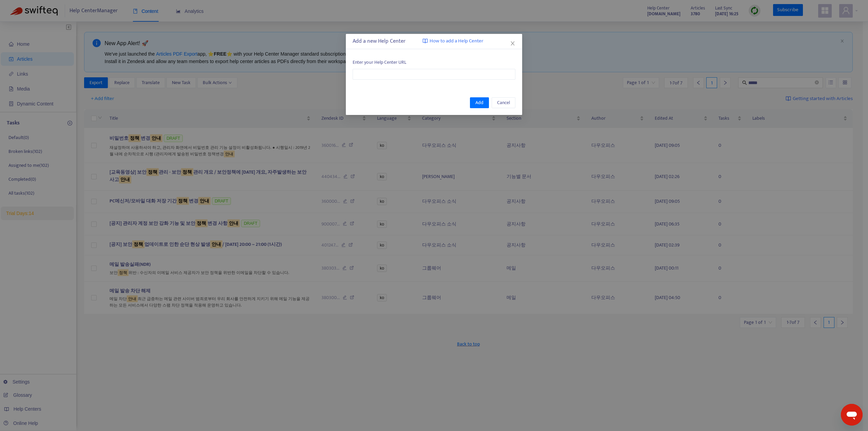 The height and width of the screenshot is (431, 868). Describe the element at coordinates (480, 103) in the screenshot. I see `span: Add` at that location.